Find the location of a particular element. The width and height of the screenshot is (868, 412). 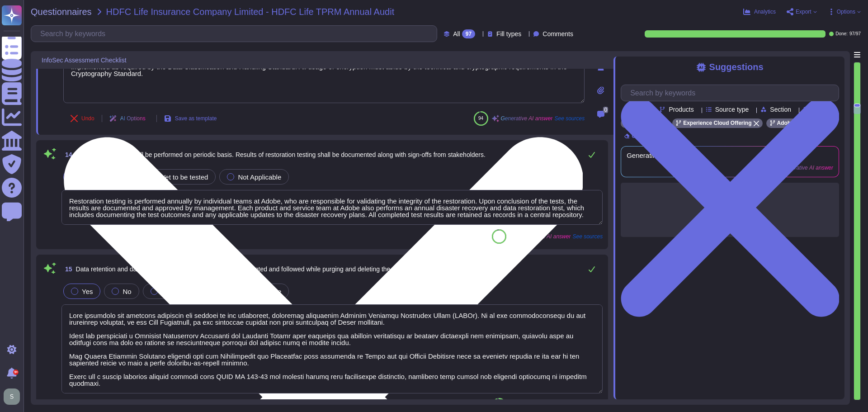

span: InfoSec Assessment Checklist is located at coordinates (84, 60).